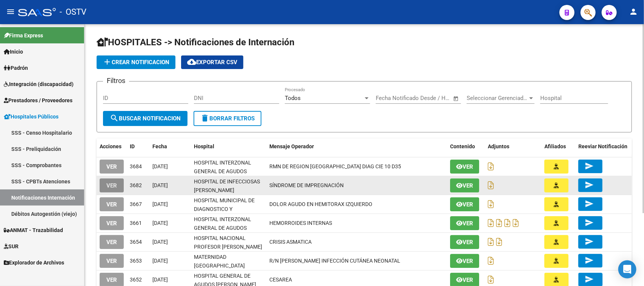 This screenshot has width=644, height=286. I want to click on input: Fecha fin, so click(431, 98).